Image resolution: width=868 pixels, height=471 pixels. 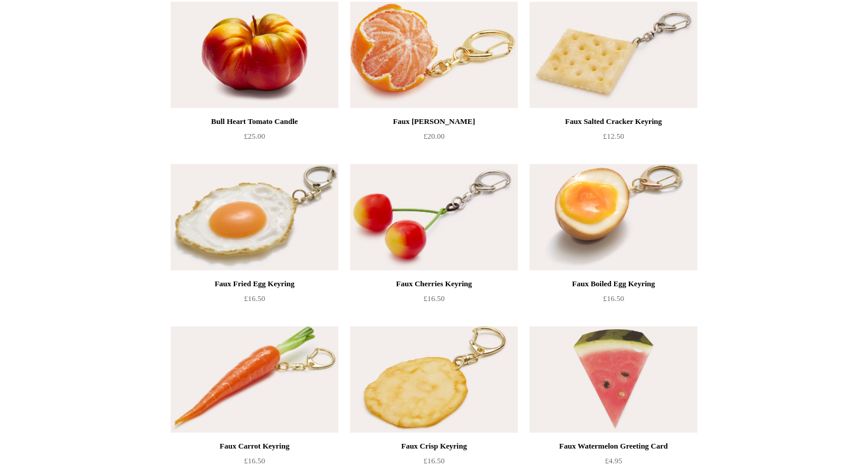 What do you see at coordinates (614, 380) in the screenshot?
I see `a: Faux Watermelon Greeting Card Faux Watermelon Greeting Card` at bounding box center [614, 380].